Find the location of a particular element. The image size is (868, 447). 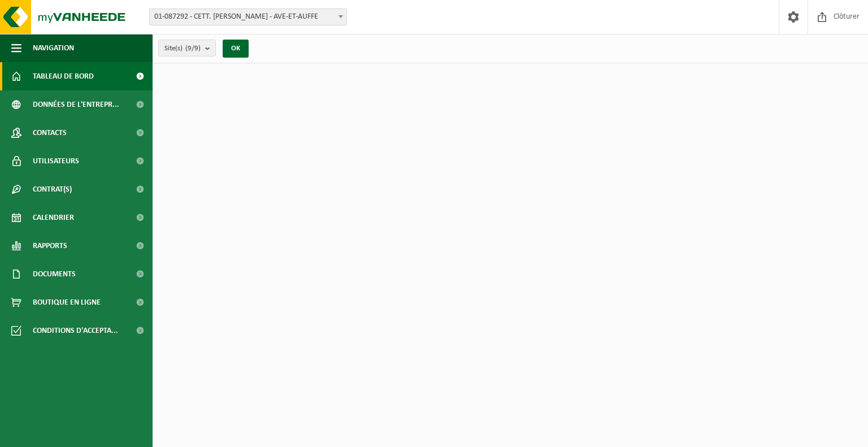

span: Conditions d'accepta... is located at coordinates (75, 331).